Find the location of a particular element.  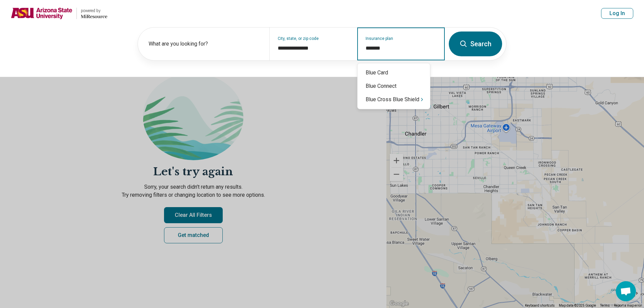

button: Search is located at coordinates (475, 44).